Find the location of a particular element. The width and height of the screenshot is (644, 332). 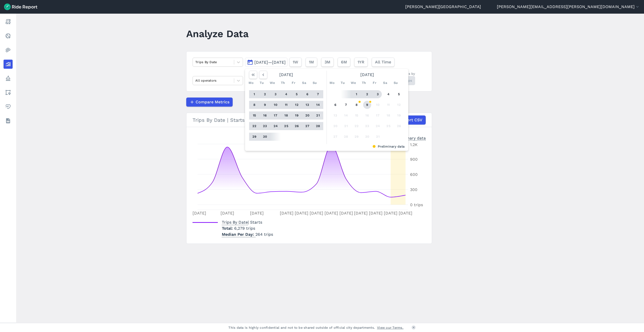

img: Ride Report is located at coordinates (20, 7).